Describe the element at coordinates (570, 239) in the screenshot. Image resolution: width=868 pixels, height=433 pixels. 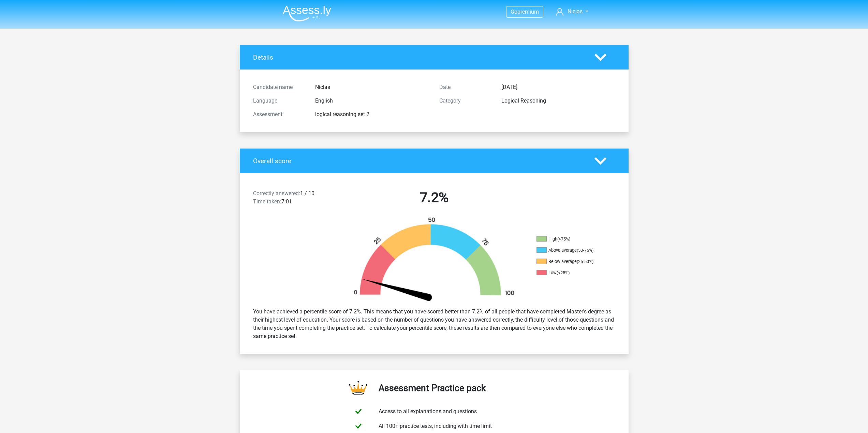
I see `li: High` at that location.